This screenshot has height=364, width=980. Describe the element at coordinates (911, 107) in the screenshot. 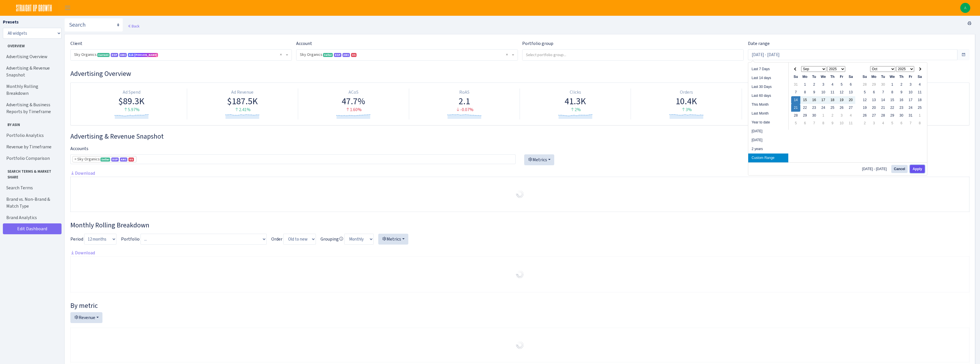

I see `td: 24` at that location.